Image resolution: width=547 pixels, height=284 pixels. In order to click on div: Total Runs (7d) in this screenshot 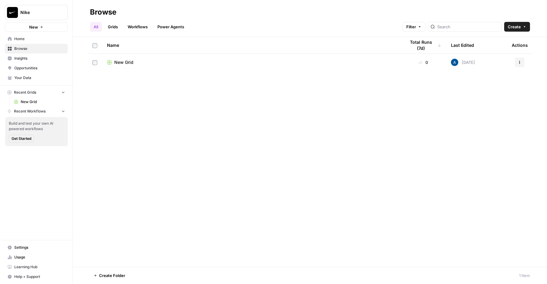, I will do `click(424, 45)`.